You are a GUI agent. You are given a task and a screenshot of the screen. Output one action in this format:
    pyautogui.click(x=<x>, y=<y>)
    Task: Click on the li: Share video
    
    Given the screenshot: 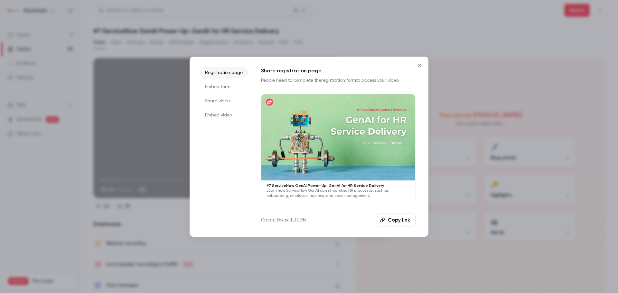 What is the action you would take?
    pyautogui.click(x=224, y=101)
    